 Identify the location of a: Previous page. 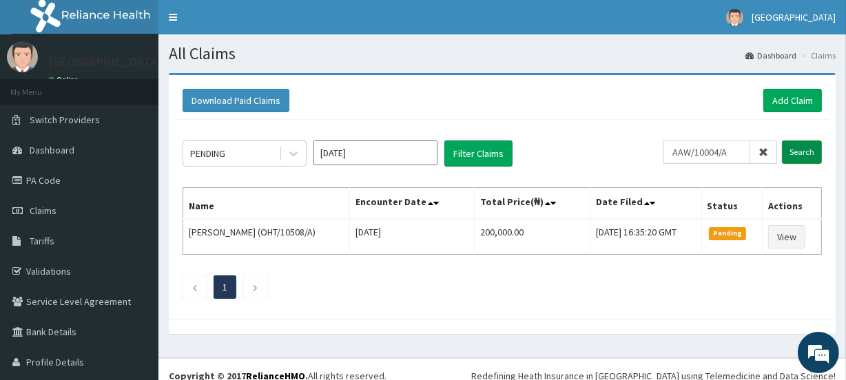
(194, 287).